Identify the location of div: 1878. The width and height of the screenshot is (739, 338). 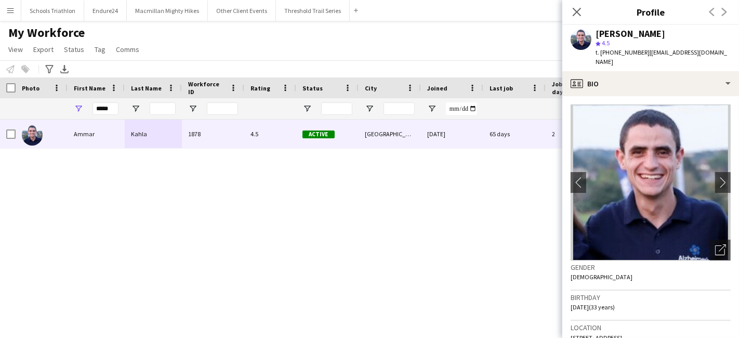
(213, 134).